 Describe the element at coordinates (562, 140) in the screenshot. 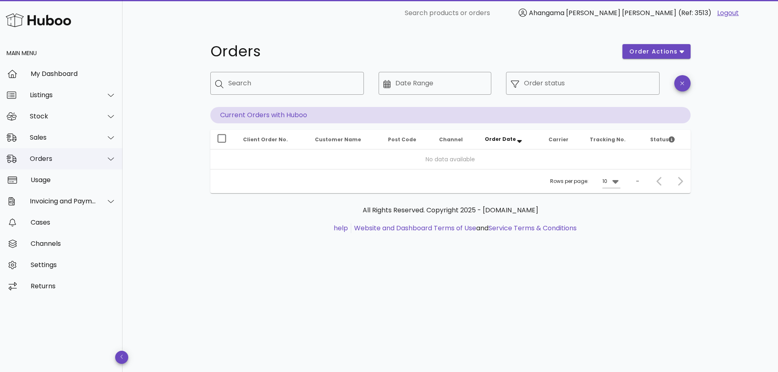

I see `th: Carrier` at that location.